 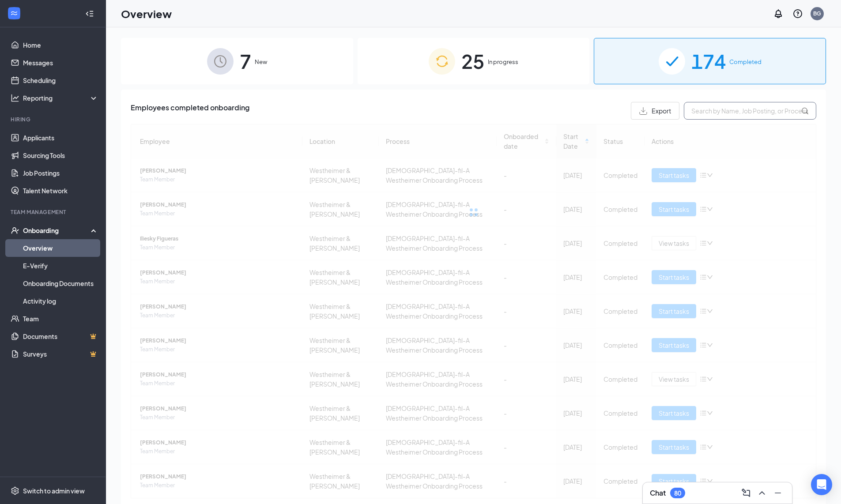 What do you see at coordinates (61, 265) in the screenshot?
I see `a: E-Verify` at bounding box center [61, 265].